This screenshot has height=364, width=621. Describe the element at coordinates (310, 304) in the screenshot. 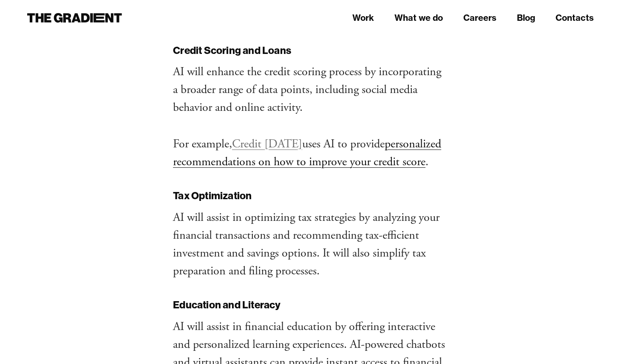

I see `h3: Education and Literacy` at that location.